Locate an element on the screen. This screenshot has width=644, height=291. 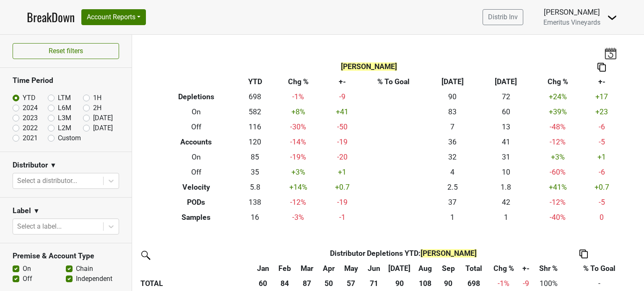
th: % To Goal is located at coordinates (394, 82).